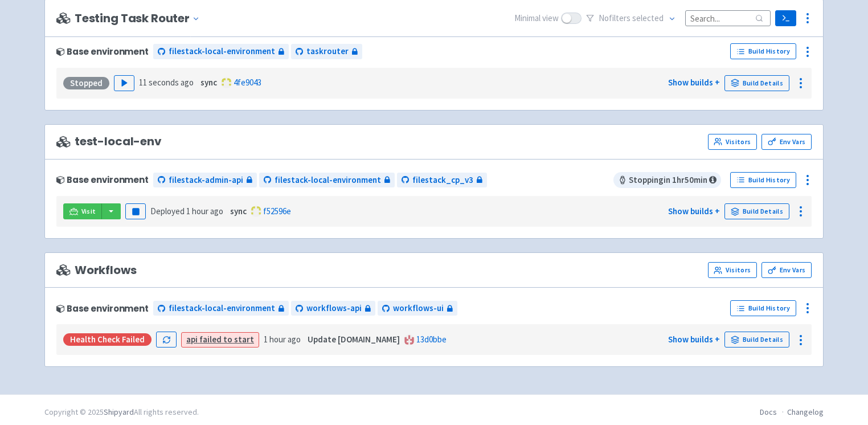  What do you see at coordinates (328, 51) in the screenshot?
I see `span: taskrouter` at bounding box center [328, 51].